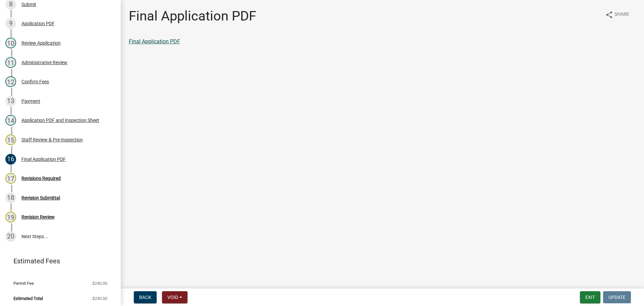 Image resolution: width=644 pixels, height=306 pixels. What do you see at coordinates (617, 14) in the screenshot?
I see `button: shareShare` at bounding box center [617, 14].